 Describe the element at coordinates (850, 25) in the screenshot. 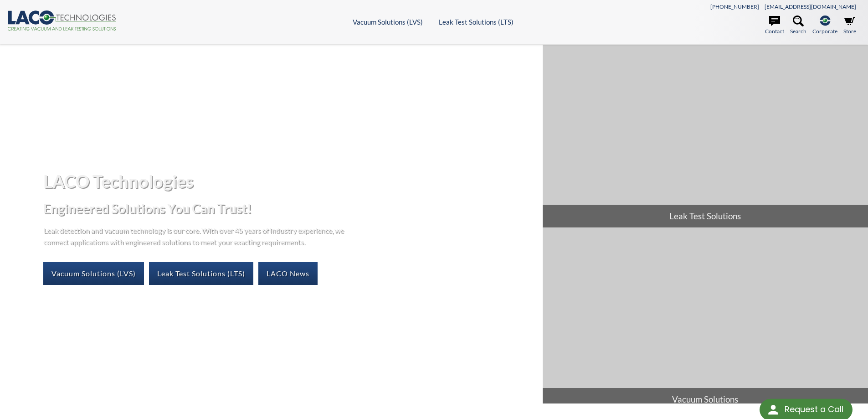

I see `a: Store` at that location.